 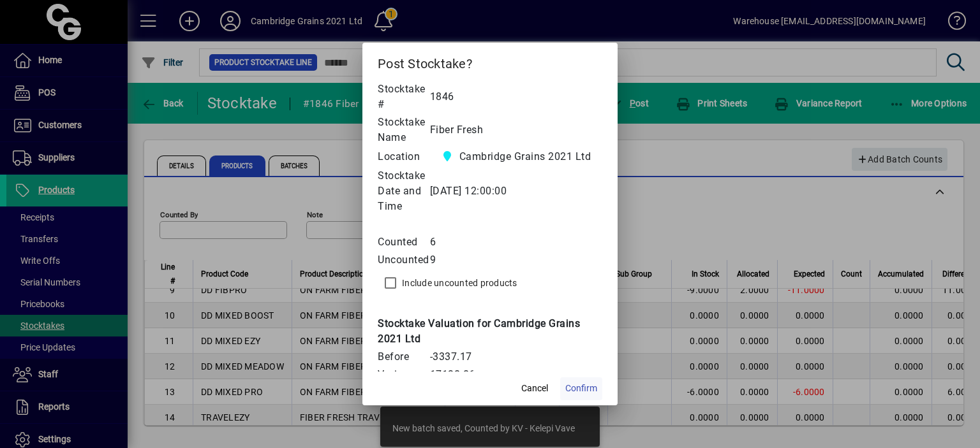 What do you see at coordinates (535, 389) in the screenshot?
I see `span: Cancel` at bounding box center [535, 389].